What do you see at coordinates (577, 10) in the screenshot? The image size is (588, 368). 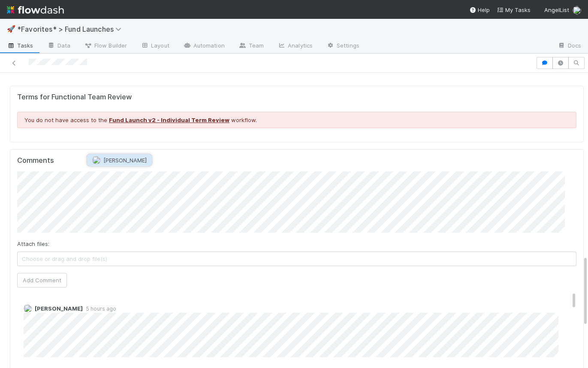 I see `img: avatar_b467e446-68e1-4310-82a7-76c532dc3f4b.png` at bounding box center [577, 10].